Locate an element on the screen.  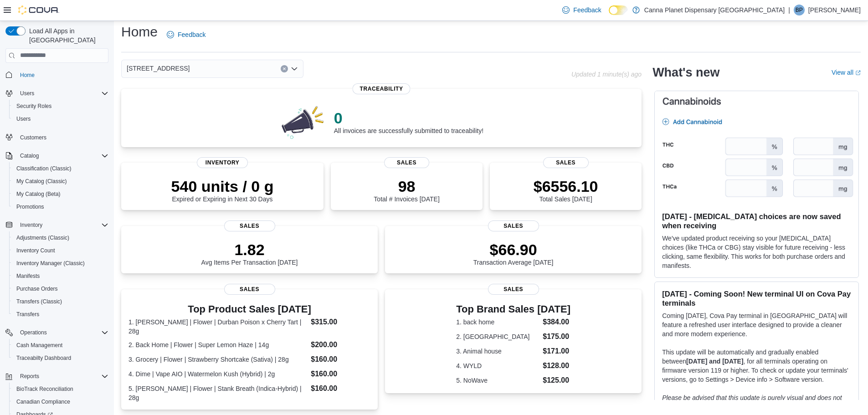
a: BioTrack Reconciliation is located at coordinates (44, 389).